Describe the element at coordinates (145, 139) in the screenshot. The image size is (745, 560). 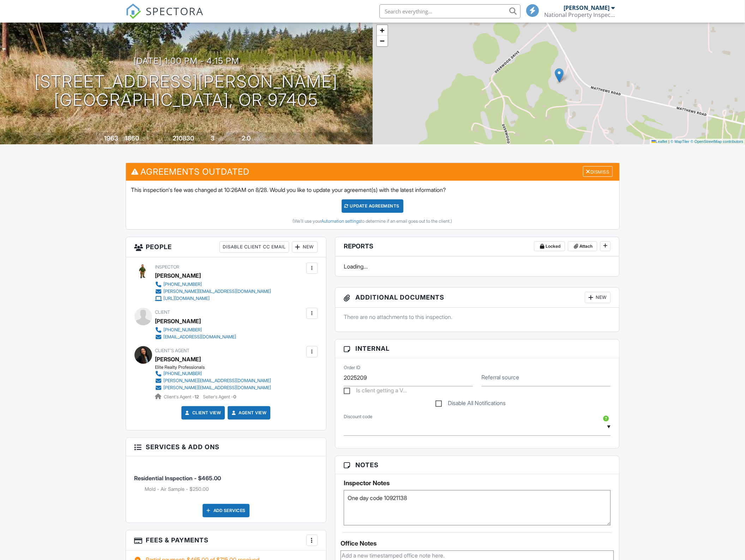
I see `span: sq. ft.` at that location.